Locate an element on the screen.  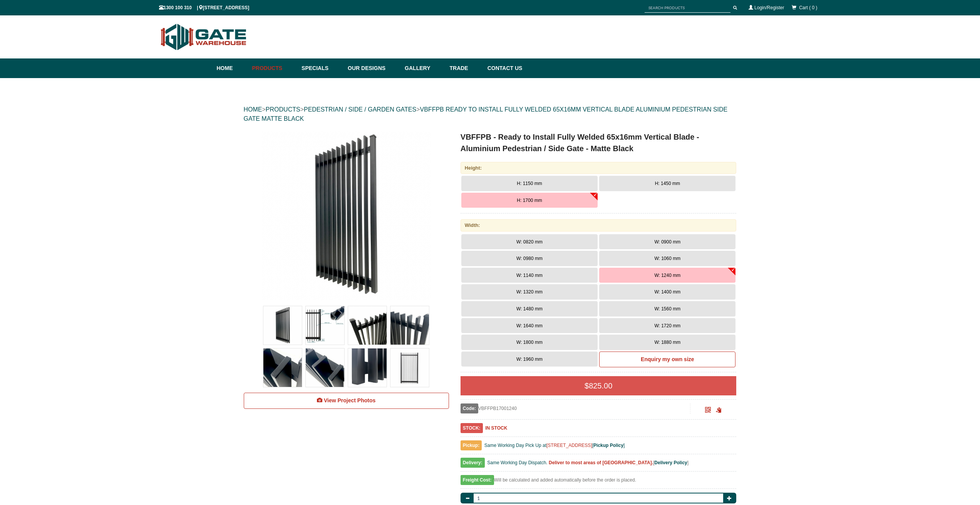
span: Code: is located at coordinates (470, 409).